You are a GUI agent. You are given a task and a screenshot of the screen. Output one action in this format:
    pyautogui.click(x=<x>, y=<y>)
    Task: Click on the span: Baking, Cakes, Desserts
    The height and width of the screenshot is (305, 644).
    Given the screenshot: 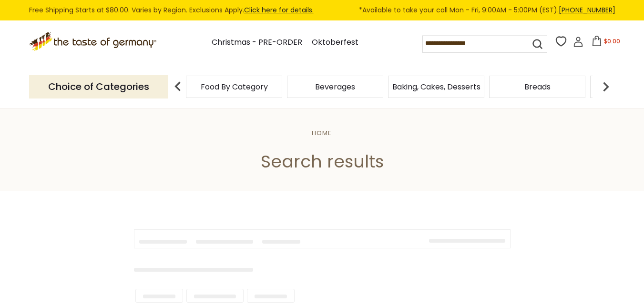 What is the action you would take?
    pyautogui.click(x=436, y=87)
    